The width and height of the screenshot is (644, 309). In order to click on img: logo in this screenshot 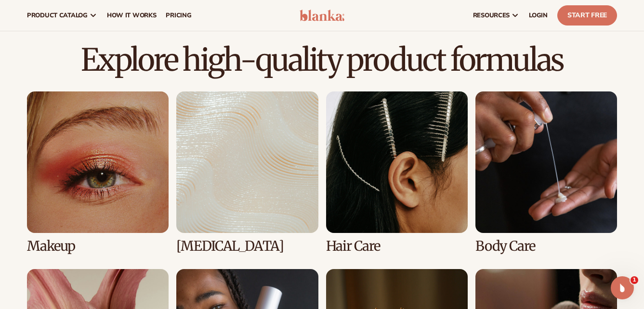, I will do `click(322, 16)`.